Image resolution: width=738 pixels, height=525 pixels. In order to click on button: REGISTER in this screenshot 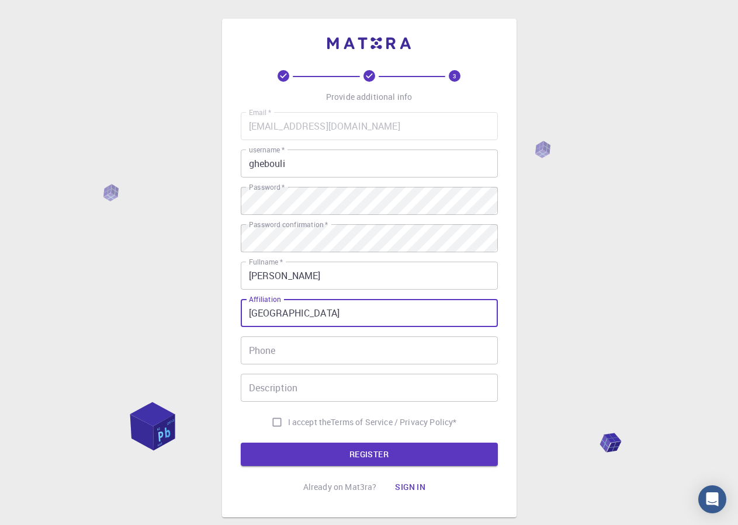, I will do `click(369, 455)`.